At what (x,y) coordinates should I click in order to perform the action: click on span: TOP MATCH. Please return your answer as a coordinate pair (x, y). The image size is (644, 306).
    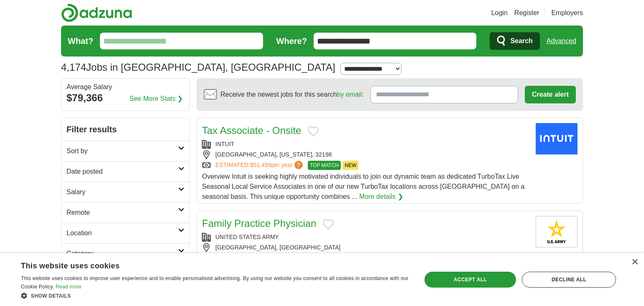
    Looking at the image, I should click on (324, 165).